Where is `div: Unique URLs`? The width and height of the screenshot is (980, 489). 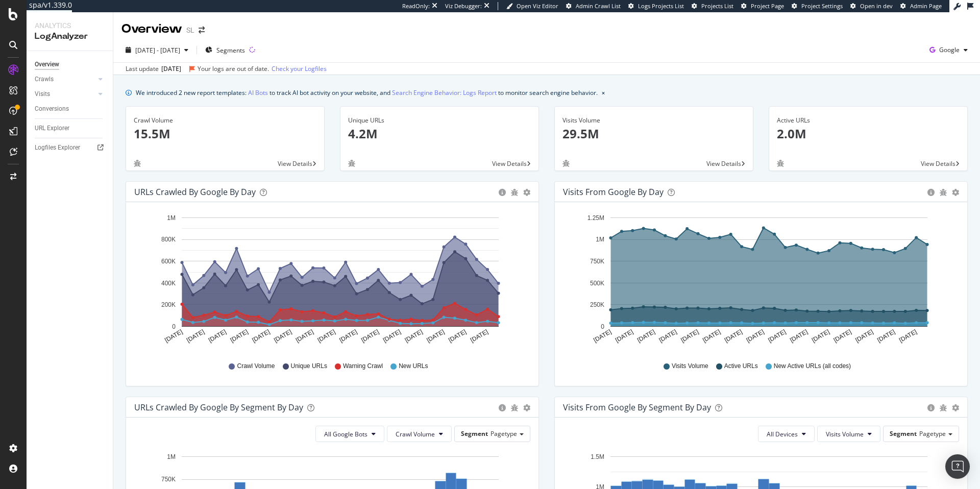
div: Unique URLs is located at coordinates (440, 121).